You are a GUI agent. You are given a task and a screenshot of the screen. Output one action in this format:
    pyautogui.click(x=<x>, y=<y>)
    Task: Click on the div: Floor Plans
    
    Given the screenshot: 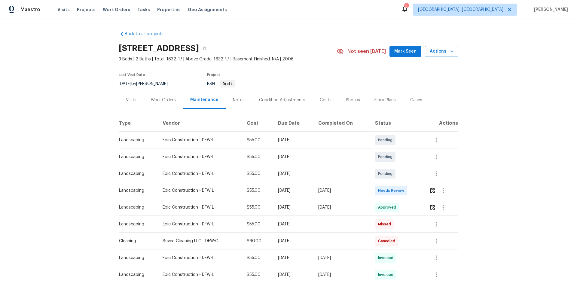 What is the action you would take?
    pyautogui.click(x=385, y=100)
    